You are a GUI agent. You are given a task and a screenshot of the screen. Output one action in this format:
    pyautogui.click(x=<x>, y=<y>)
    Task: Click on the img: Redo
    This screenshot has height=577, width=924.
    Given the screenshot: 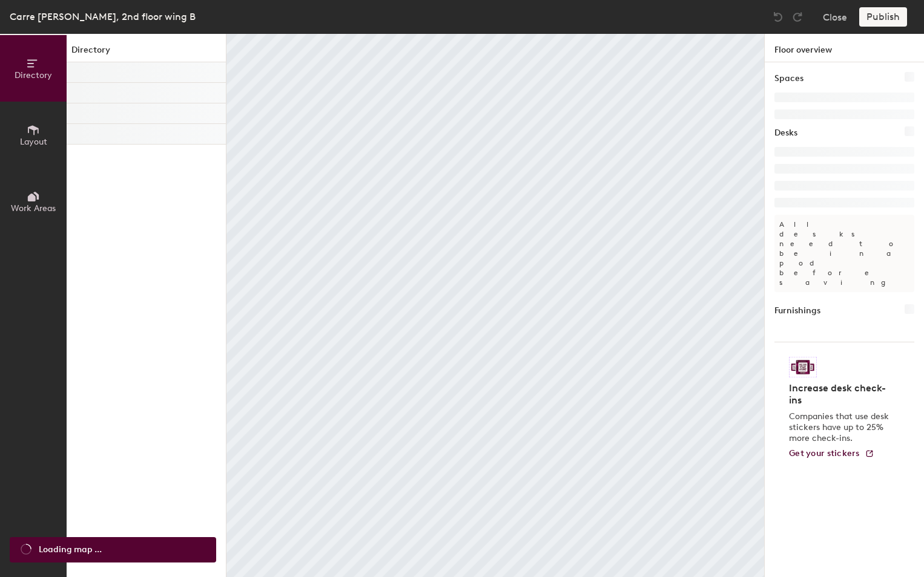 What is the action you would take?
    pyautogui.click(x=797, y=17)
    